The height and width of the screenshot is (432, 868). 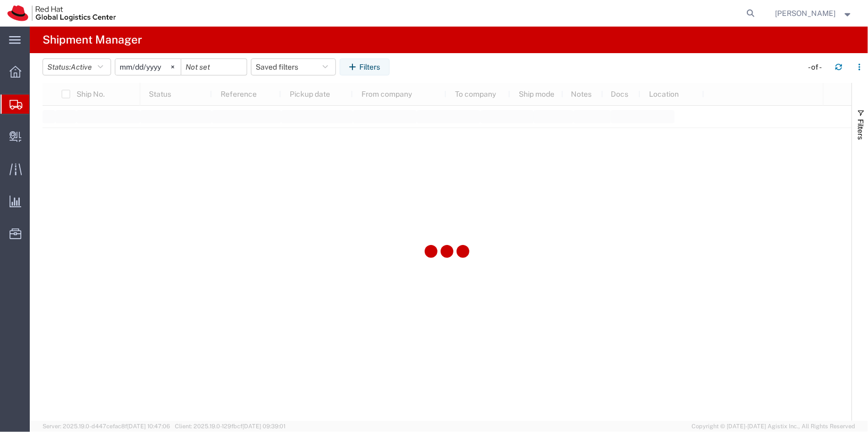 I want to click on span: Server: 2025.19.0-d447cefac8f, so click(x=107, y=427).